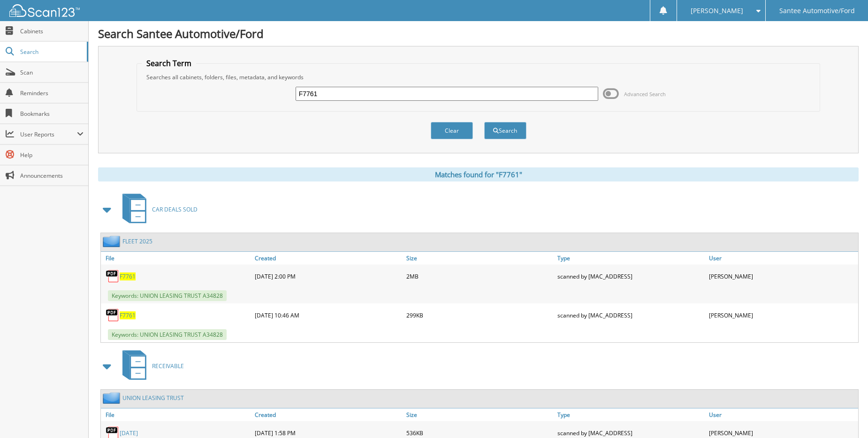  I want to click on span: Reminders, so click(52, 93).